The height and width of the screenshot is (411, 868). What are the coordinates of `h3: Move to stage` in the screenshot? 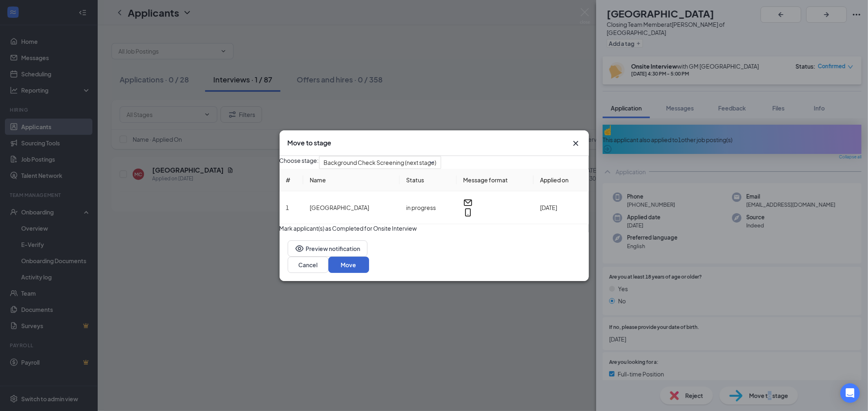 It's located at (310, 143).